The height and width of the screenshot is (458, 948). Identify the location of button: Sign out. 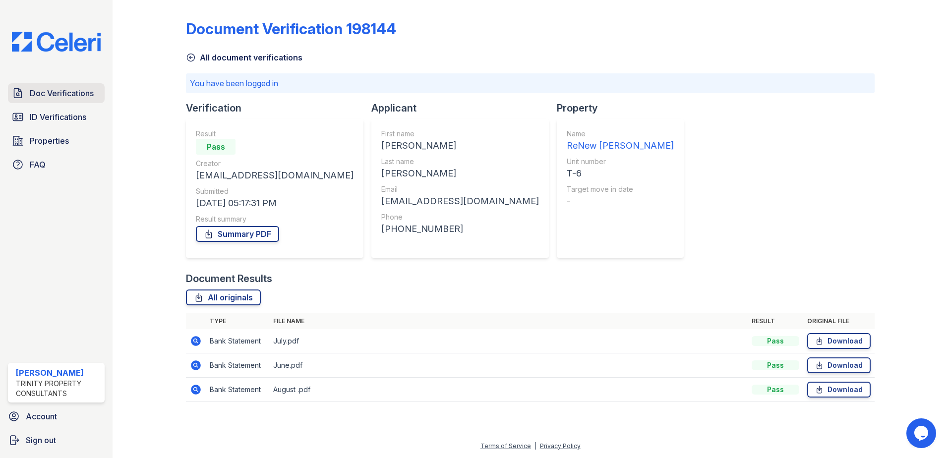
(56, 440).